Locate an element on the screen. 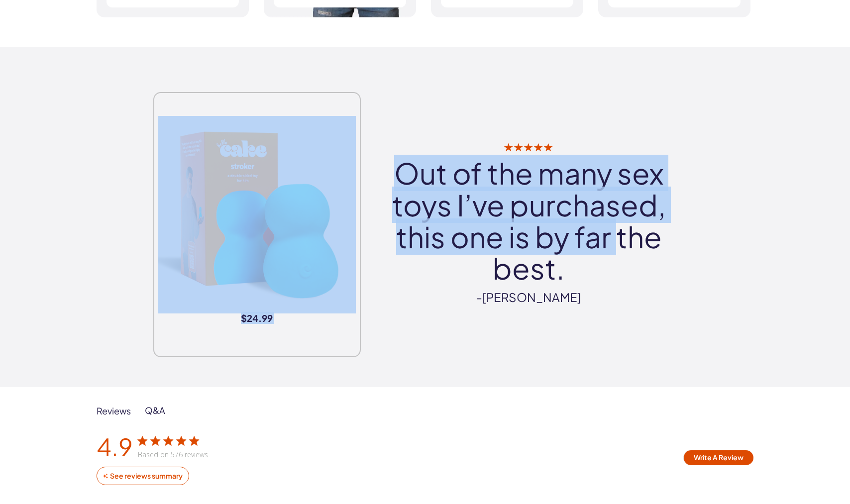  a: $24.99 is located at coordinates (257, 224).